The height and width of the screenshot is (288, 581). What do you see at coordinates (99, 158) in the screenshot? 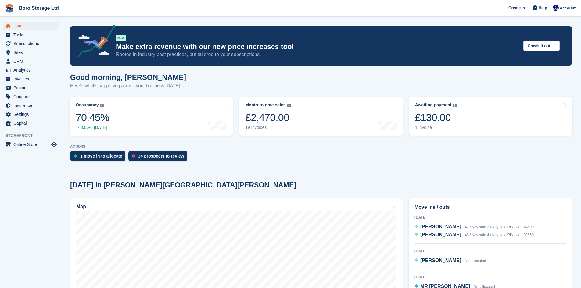
I see `a: 1 move in to allocate` at bounding box center [99, 158].